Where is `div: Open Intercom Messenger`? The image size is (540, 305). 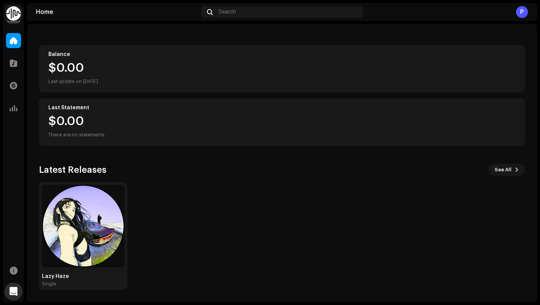 div: Open Intercom Messenger is located at coordinates (14, 291).